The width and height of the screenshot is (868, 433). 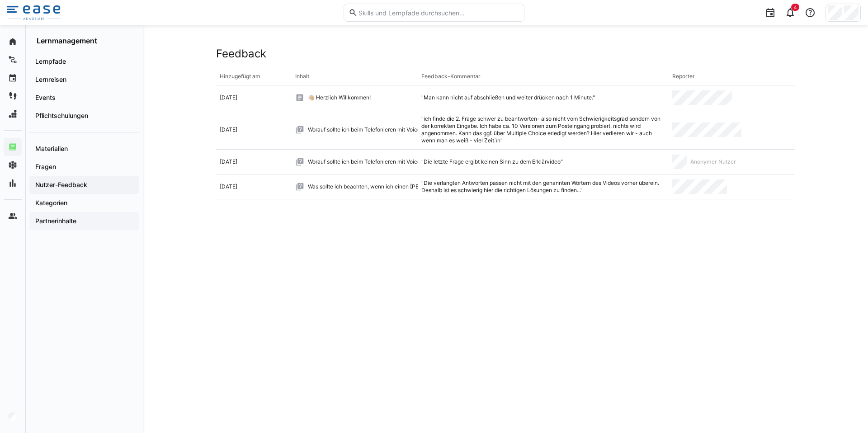 What do you see at coordinates (438, 13) in the screenshot?
I see `input: Skills und Lernpfade durchsuchen…` at bounding box center [438, 13].